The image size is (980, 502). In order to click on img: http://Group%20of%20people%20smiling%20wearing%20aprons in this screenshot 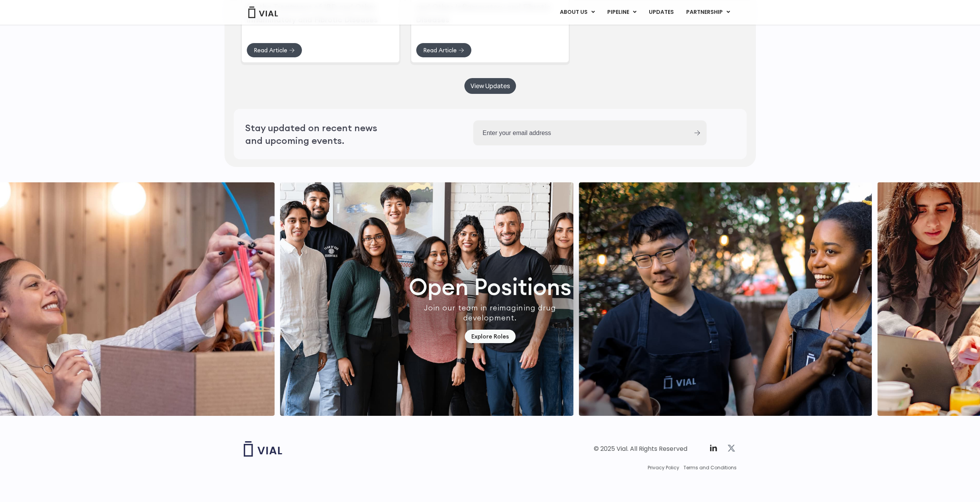, I will do `click(725, 299)`.